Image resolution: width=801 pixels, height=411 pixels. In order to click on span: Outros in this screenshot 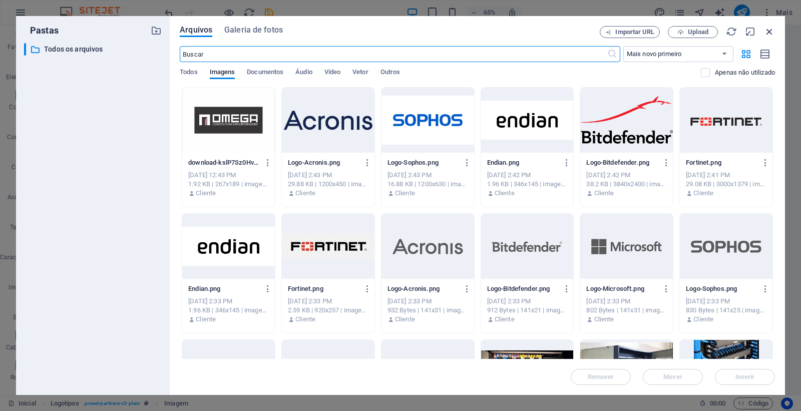, I will do `click(390, 73)`.